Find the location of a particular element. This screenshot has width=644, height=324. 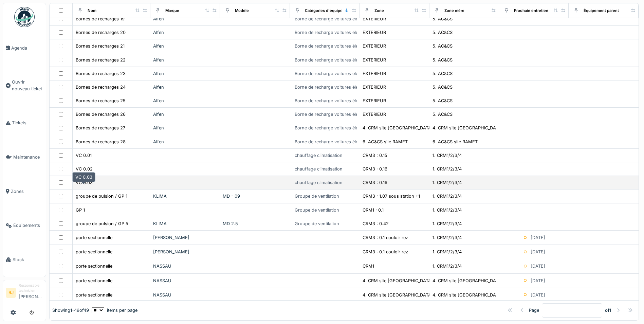

div: Bornes de recharges 21 is located at coordinates (100, 46).